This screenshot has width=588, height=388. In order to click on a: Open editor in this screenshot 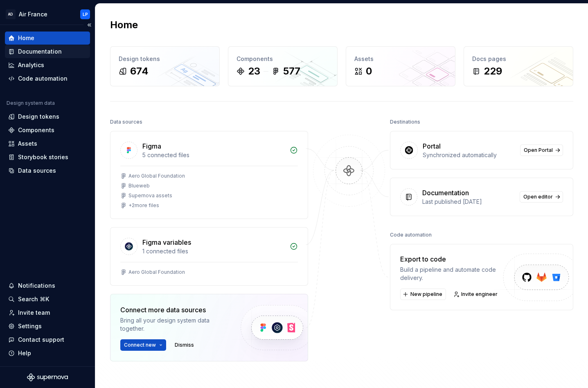, I will do `click(541, 197)`.